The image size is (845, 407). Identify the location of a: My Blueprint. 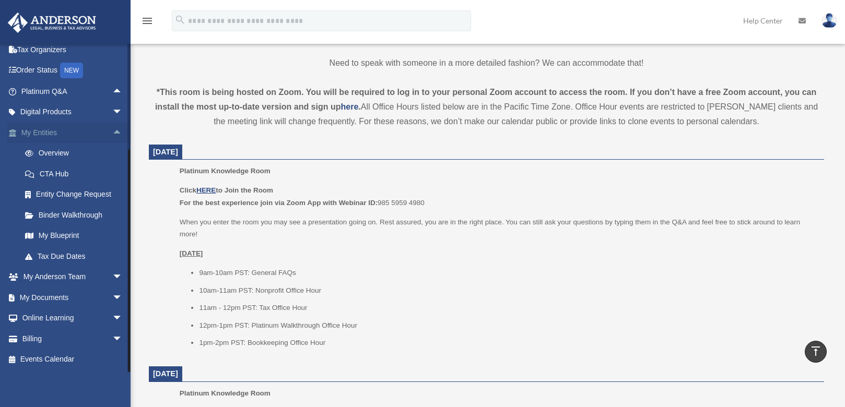
(76, 236).